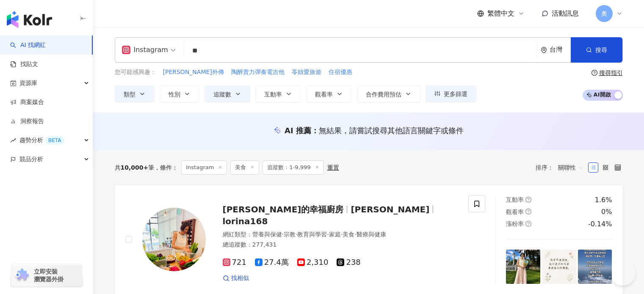  What do you see at coordinates (240, 279) in the screenshot?
I see `span: 找相似` at bounding box center [240, 279].